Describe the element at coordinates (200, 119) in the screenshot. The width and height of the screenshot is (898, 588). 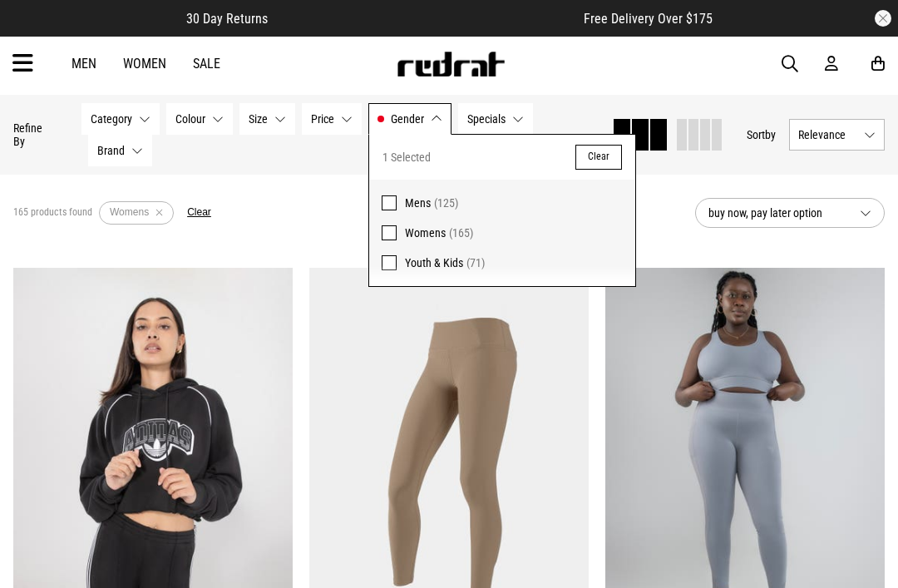
I see `button: Colour` at that location.